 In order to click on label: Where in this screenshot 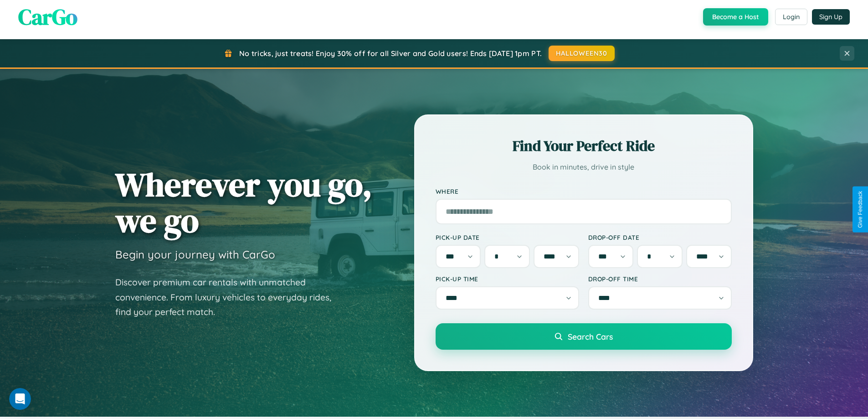, I will do `click(584, 191)`.